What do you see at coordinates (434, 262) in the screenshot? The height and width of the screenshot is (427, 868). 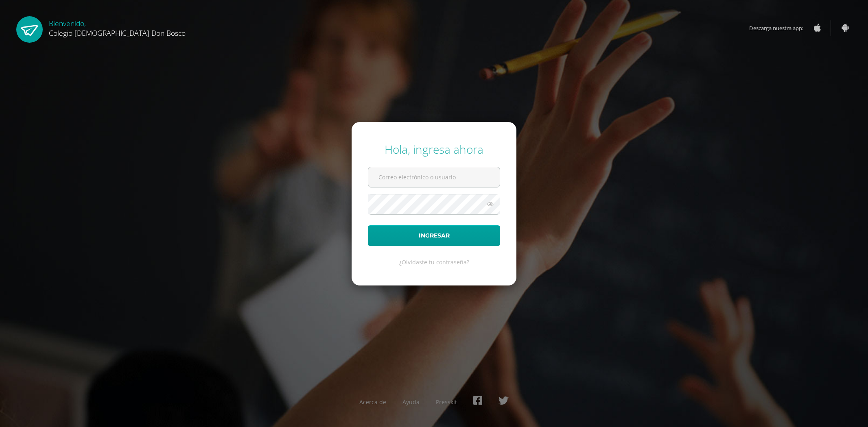 I see `a: ¿Olvidaste tu contraseña?` at bounding box center [434, 262].